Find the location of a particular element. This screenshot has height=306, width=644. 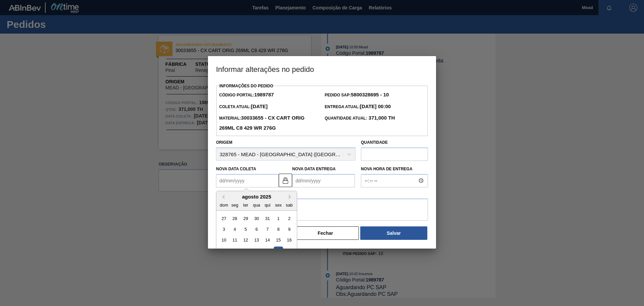

strong: 371,000 TH is located at coordinates (381, 117).